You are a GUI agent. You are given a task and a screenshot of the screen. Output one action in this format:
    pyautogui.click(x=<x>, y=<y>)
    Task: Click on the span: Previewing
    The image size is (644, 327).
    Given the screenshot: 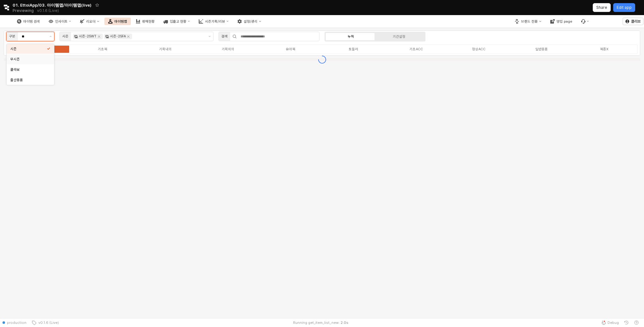 What is the action you would take?
    pyautogui.click(x=23, y=11)
    